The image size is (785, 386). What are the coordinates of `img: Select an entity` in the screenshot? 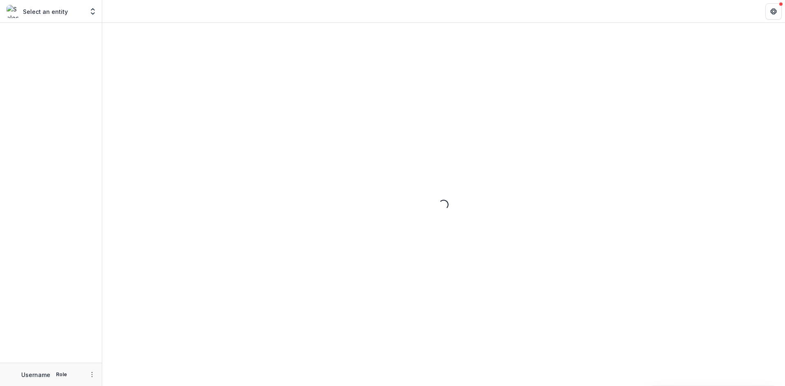 It's located at (13, 11).